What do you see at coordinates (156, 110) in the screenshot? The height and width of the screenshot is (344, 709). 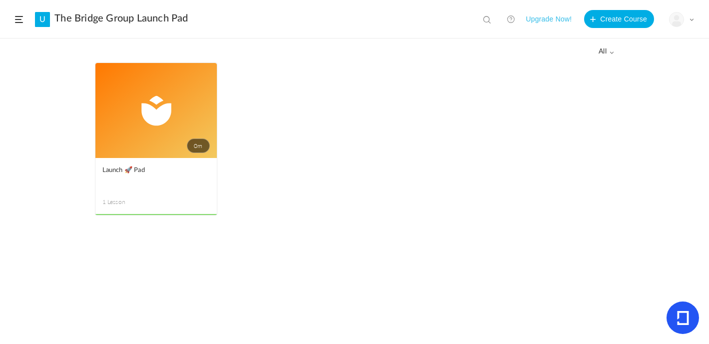 I see `a: 0m` at bounding box center [156, 110].